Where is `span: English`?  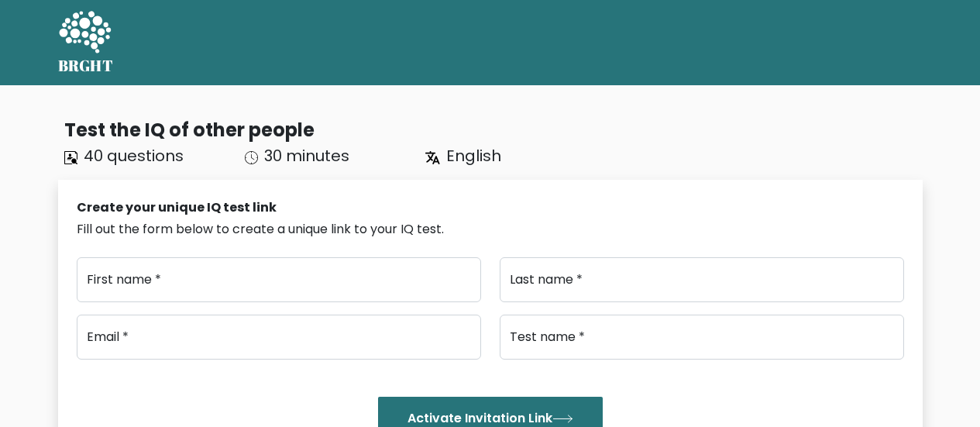
span: English is located at coordinates (474, 156).